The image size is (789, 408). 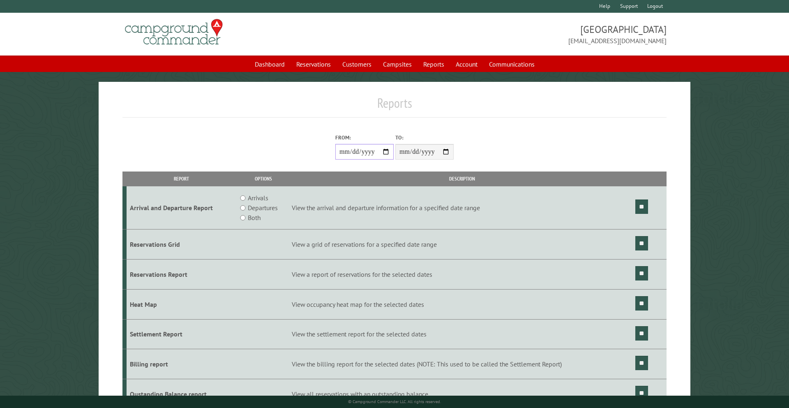 I want to click on td: View a report of reservations for the selected dates, so click(x=462, y=274).